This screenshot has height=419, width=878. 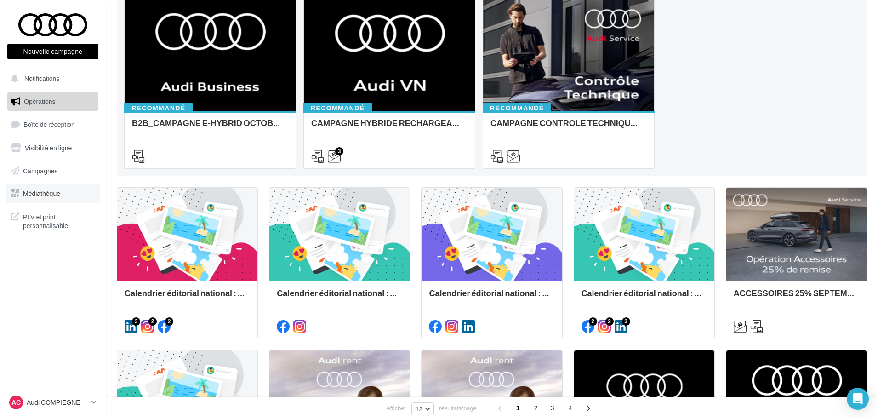 What do you see at coordinates (396, 408) in the screenshot?
I see `span: Afficher` at bounding box center [396, 408].